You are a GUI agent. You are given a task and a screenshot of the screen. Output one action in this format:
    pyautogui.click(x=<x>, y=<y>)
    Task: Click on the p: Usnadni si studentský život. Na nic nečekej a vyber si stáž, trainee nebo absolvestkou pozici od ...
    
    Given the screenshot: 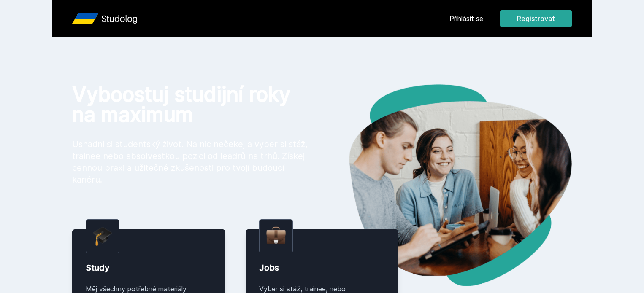 What is the action you would take?
    pyautogui.click(x=190, y=162)
    